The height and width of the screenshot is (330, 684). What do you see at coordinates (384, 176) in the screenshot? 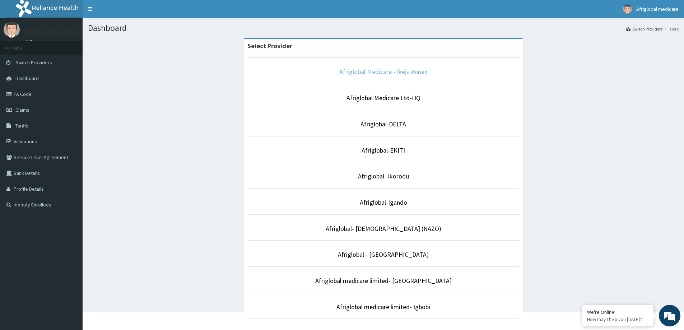
I see `a: Afriglobal- Ikorodu` at bounding box center [384, 176].